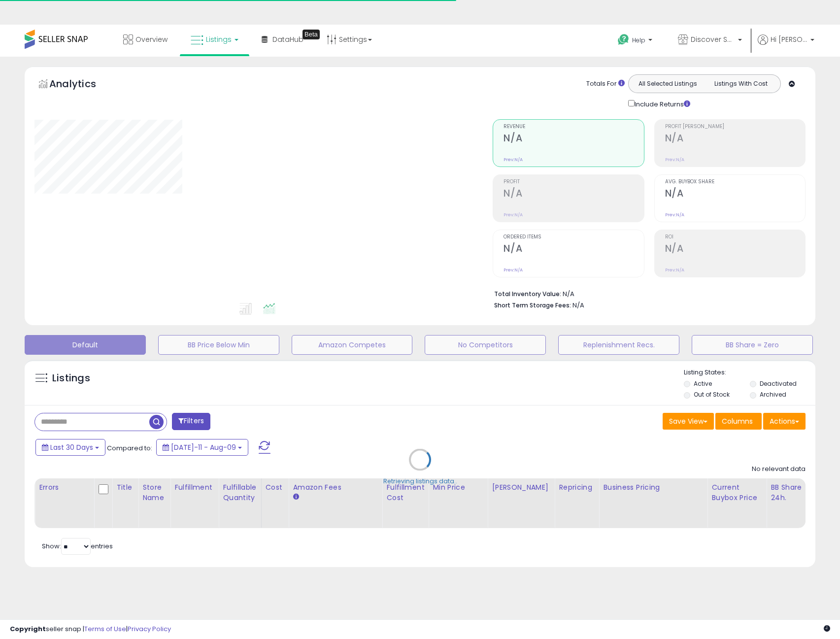 The width and height of the screenshot is (840, 639). Describe the element at coordinates (219, 40) in the screenshot. I see `span: Listings` at that location.